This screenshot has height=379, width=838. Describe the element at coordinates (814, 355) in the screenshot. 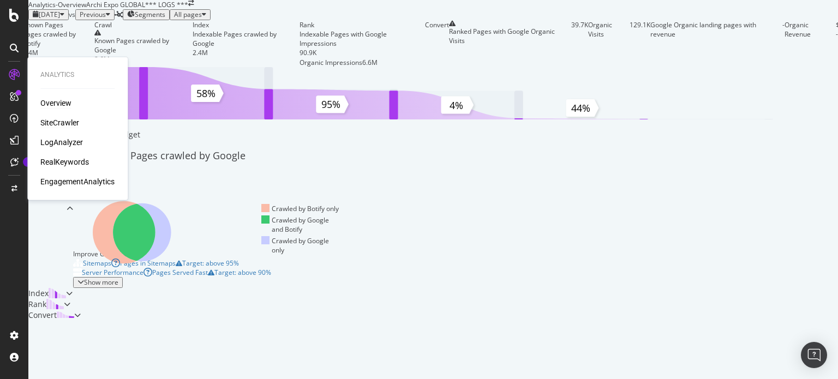

I see `div: Open Intercom Messenger` at that location.